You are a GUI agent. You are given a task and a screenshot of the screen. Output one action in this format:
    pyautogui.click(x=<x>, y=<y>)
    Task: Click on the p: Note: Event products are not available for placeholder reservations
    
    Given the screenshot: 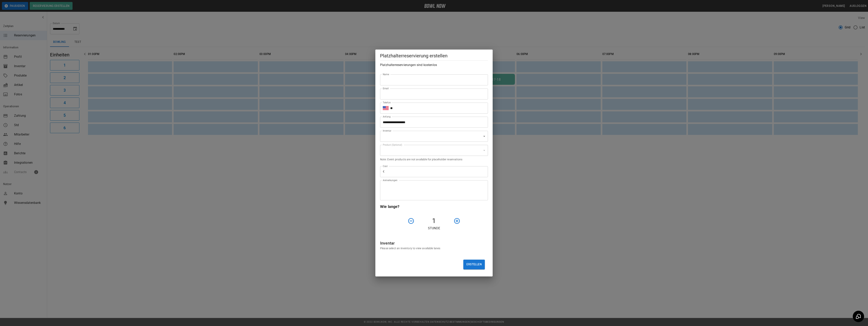 What is the action you would take?
    pyautogui.click(x=434, y=159)
    